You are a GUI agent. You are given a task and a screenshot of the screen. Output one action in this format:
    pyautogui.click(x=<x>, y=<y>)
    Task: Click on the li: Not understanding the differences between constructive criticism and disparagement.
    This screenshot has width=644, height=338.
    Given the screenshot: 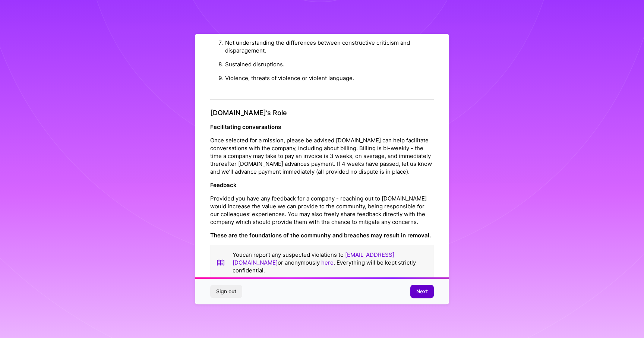 What is the action you would take?
    pyautogui.click(x=330, y=46)
    